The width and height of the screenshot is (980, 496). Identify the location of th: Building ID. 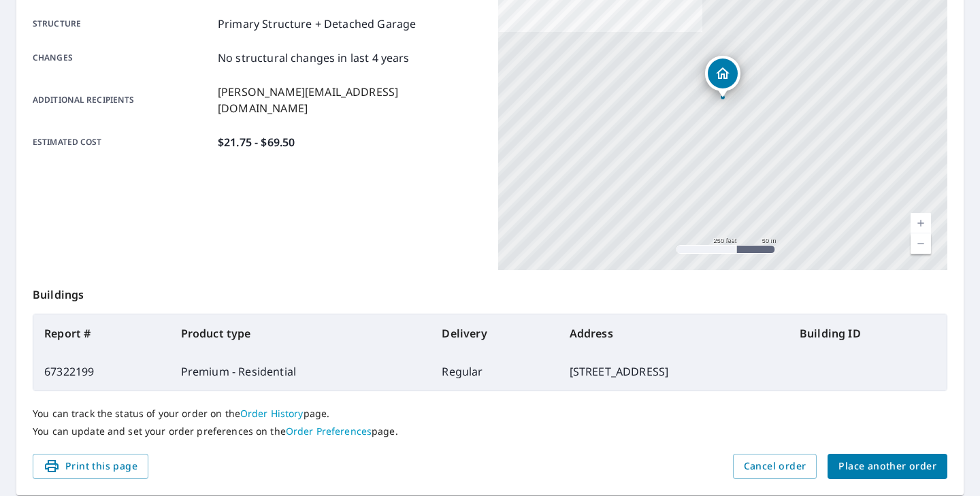
(868, 334).